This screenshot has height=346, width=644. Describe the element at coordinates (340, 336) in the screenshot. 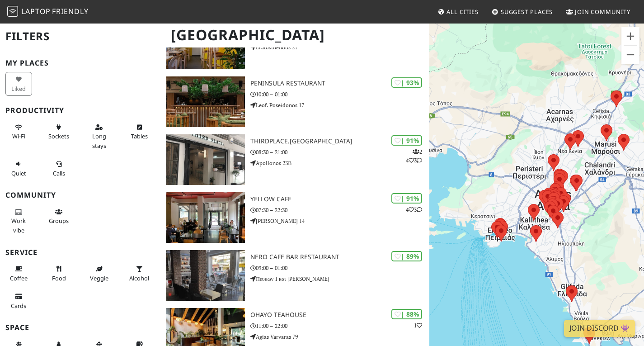

I see `p: Agias Varvaras 79` at that location.